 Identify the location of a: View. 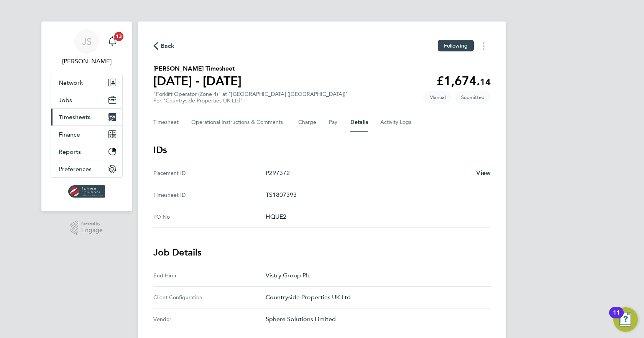
(483, 173).